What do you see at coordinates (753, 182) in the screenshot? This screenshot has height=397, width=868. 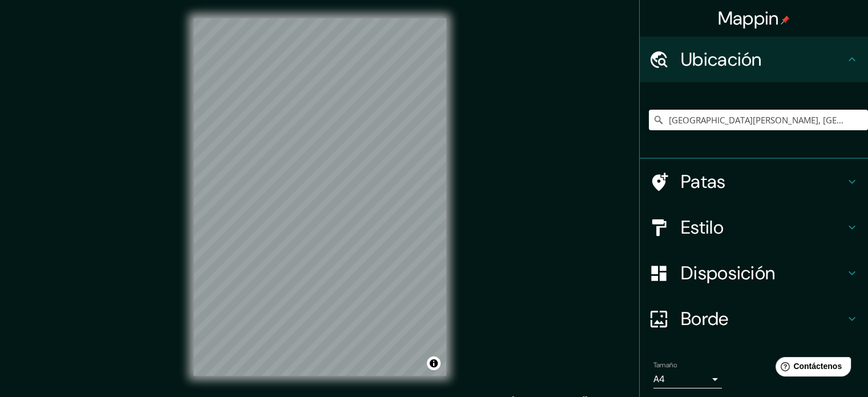 I see `div: Patas` at bounding box center [753, 182].